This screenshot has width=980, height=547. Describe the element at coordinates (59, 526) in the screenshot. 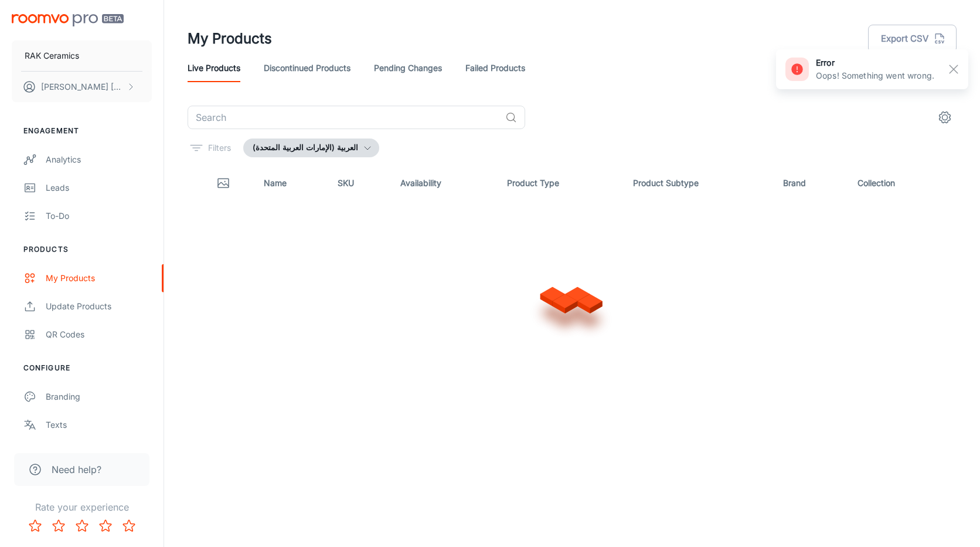

I see `button: Rate 2 star` at that location.